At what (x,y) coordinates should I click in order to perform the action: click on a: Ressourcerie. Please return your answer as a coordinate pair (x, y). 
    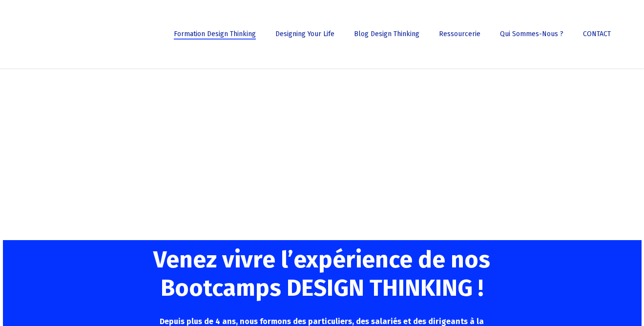
    Looking at the image, I should click on (460, 34).